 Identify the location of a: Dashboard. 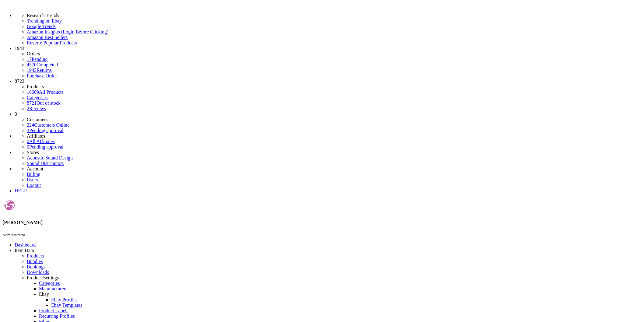
(25, 245).